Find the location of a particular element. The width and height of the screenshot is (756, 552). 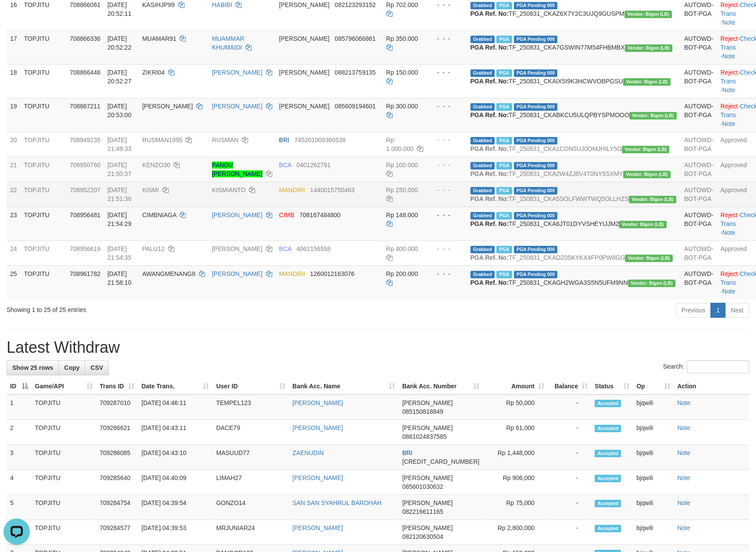

span: Copy 708167484800 to clipboard is located at coordinates (320, 215).